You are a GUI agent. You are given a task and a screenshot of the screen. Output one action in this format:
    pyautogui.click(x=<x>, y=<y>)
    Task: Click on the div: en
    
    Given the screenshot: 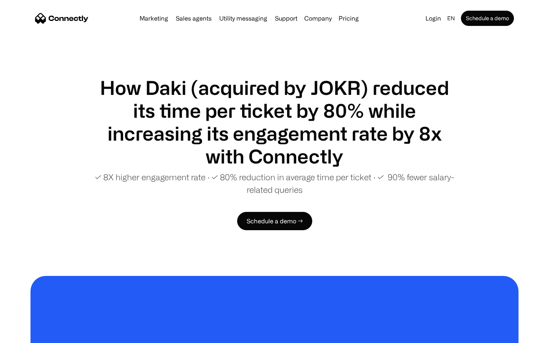 What is the action you would take?
    pyautogui.click(x=451, y=18)
    